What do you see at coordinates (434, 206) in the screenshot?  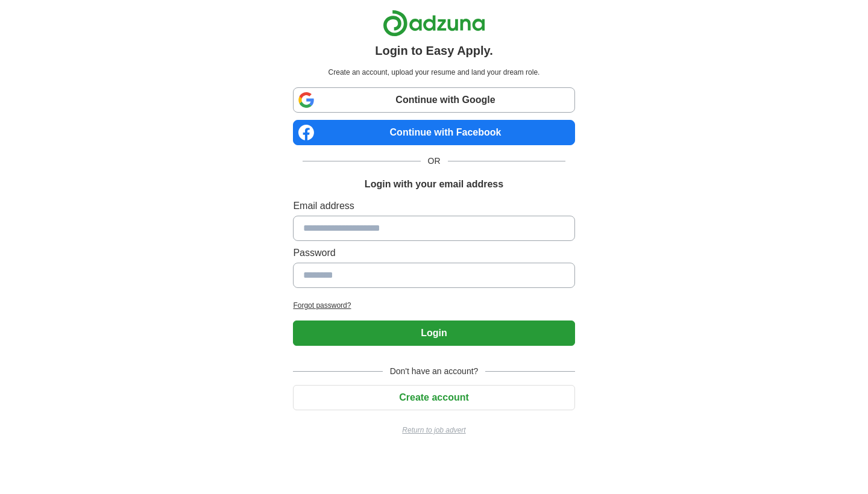 I see `label: Email address` at bounding box center [434, 206].